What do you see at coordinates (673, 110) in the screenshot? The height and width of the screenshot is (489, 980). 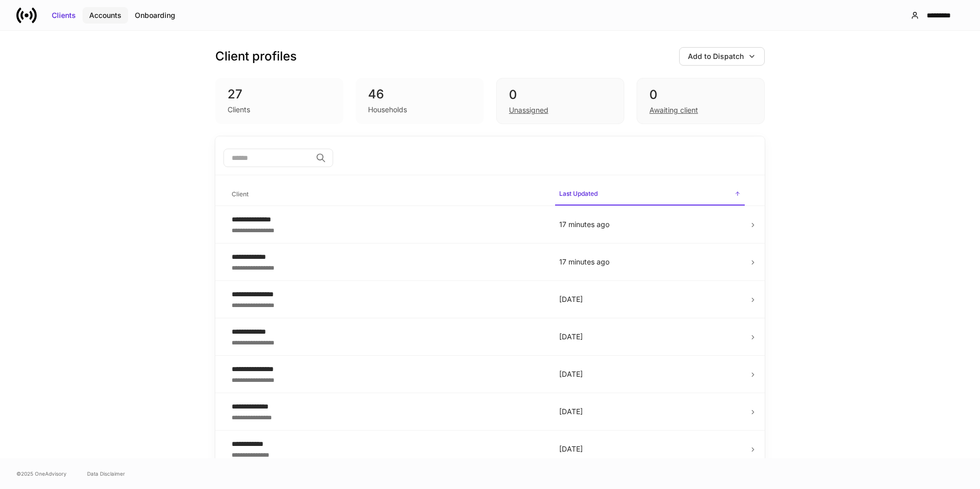 I see `div: Awaiting client` at bounding box center [673, 110].